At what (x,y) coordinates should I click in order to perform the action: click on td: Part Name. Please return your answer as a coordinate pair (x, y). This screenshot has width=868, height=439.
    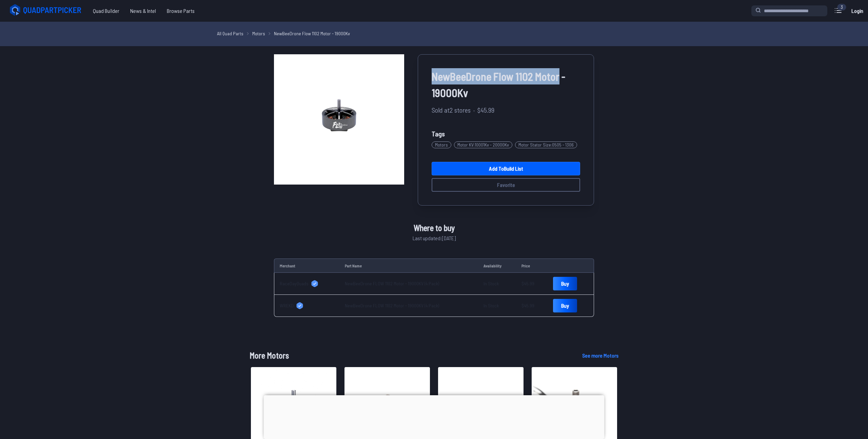
    Looking at the image, I should click on (409, 266).